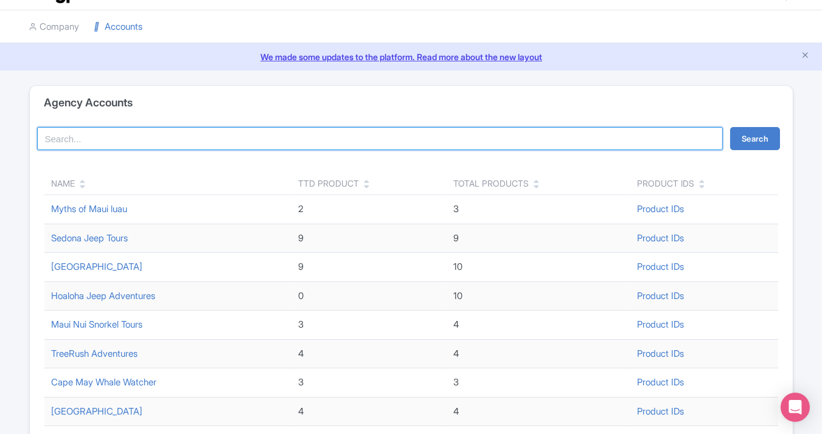  I want to click on a: Myths of Maui luau, so click(89, 209).